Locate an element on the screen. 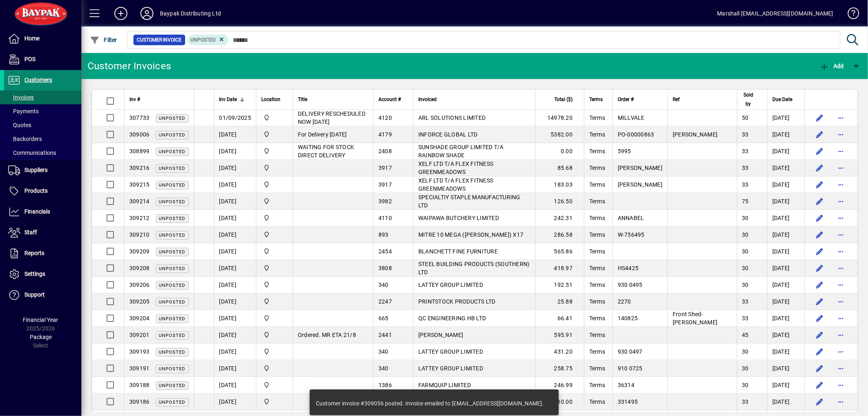 Image resolution: width=868 pixels, height=416 pixels. span: 140825 is located at coordinates (628, 318).